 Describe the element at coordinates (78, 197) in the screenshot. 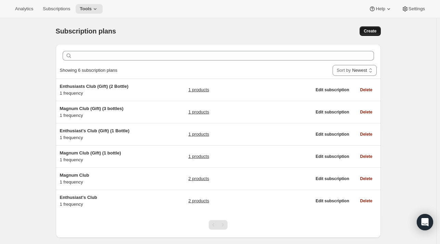

I see `span: Enthusiast's Club` at that location.